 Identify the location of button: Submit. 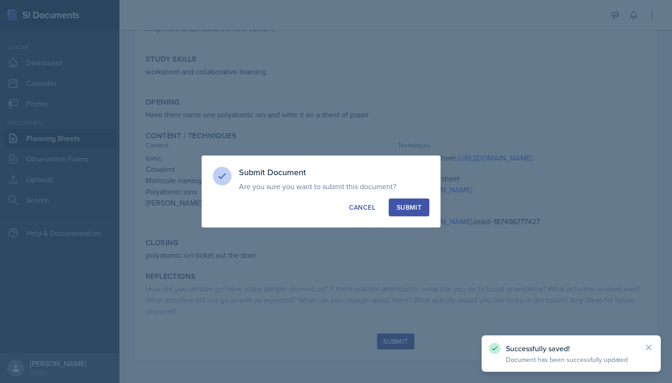
(409, 207).